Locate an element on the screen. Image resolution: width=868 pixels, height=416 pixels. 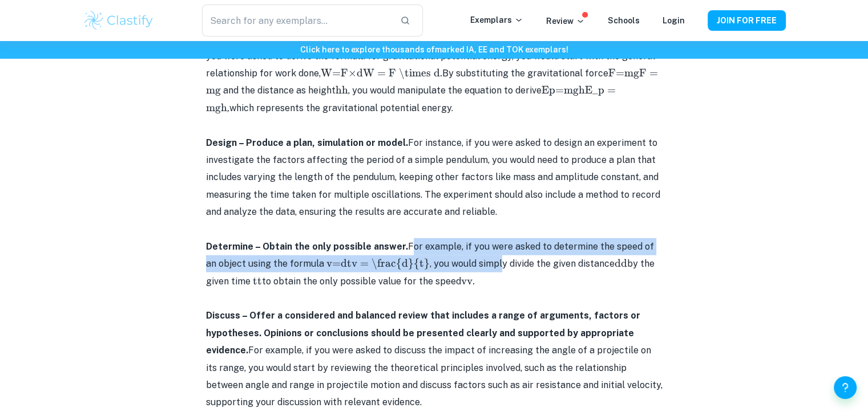
annotation: t is located at coordinates (260, 281).